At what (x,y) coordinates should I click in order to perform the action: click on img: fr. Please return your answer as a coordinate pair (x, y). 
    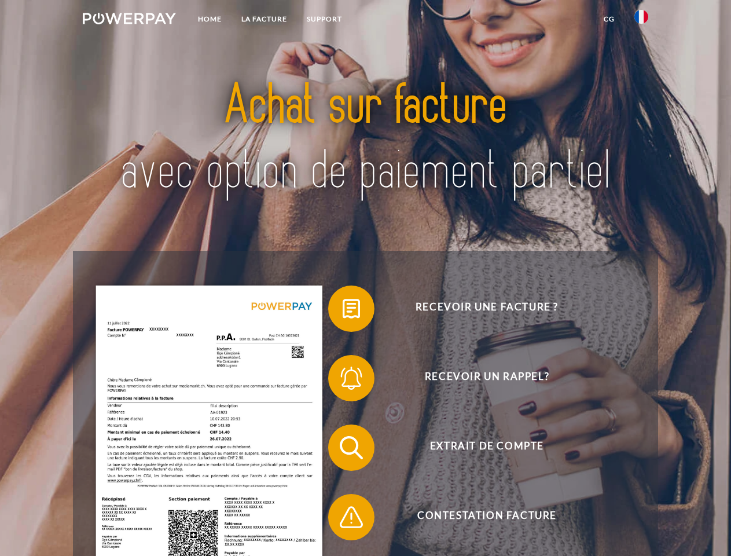
    Looking at the image, I should click on (642, 17).